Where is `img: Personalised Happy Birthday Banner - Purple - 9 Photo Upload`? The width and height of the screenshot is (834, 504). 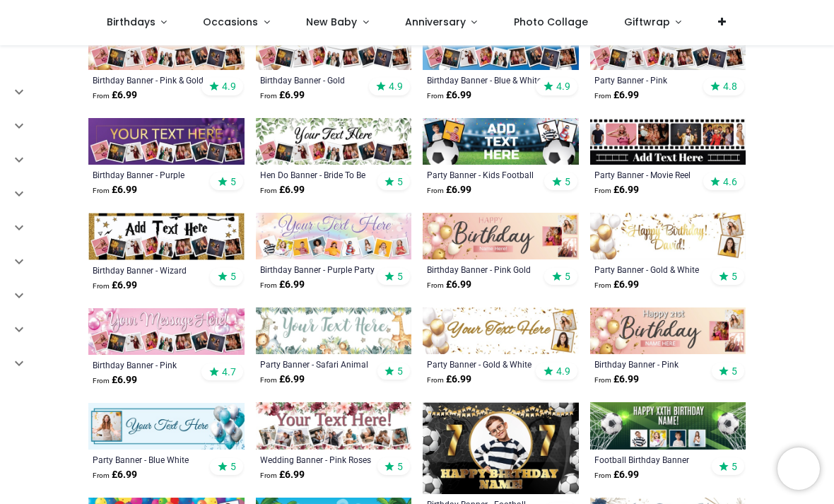 img: Personalised Happy Birthday Banner - Purple - 9 Photo Upload is located at coordinates (166, 141).